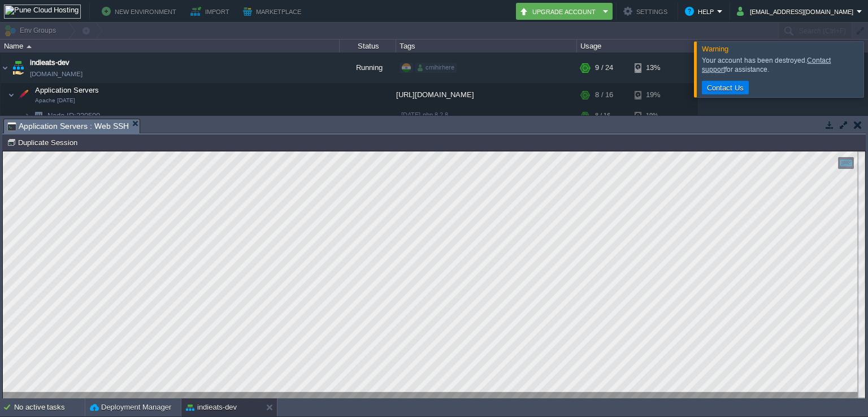  I want to click on div: Running, so click(368, 68).